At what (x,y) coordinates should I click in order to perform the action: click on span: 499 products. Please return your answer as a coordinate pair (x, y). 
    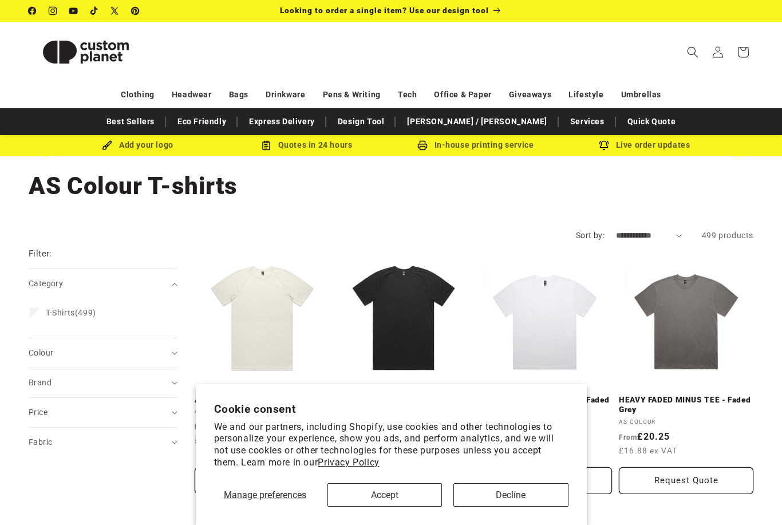
    Looking at the image, I should click on (728, 235).